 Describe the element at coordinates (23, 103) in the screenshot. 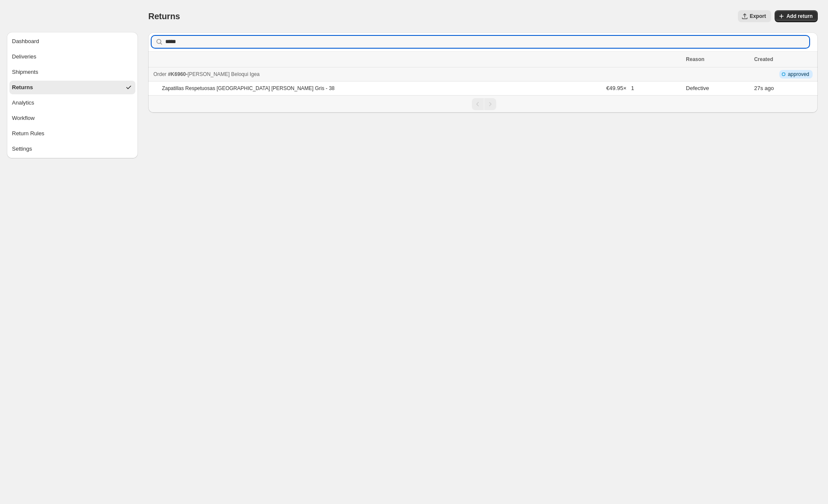

I see `span: Analytics` at that location.